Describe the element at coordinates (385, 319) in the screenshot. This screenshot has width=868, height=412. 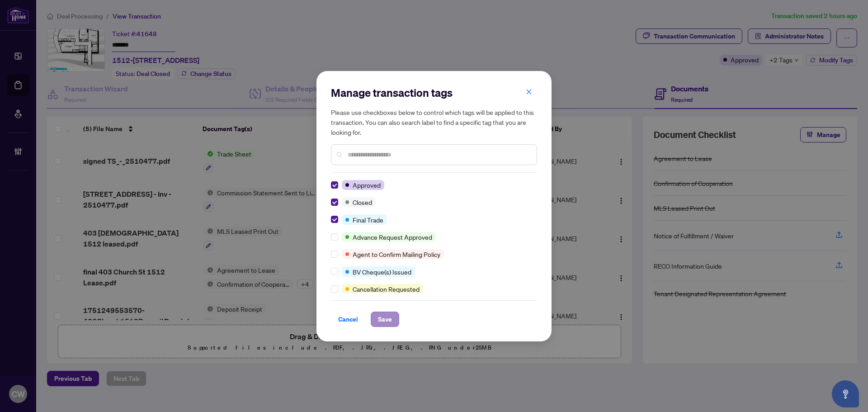
I see `button: Save` at that location.